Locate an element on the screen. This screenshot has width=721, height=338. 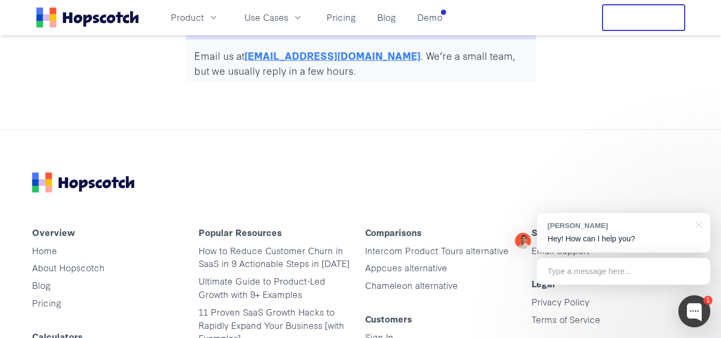
h4: Overview is located at coordinates (111, 235).